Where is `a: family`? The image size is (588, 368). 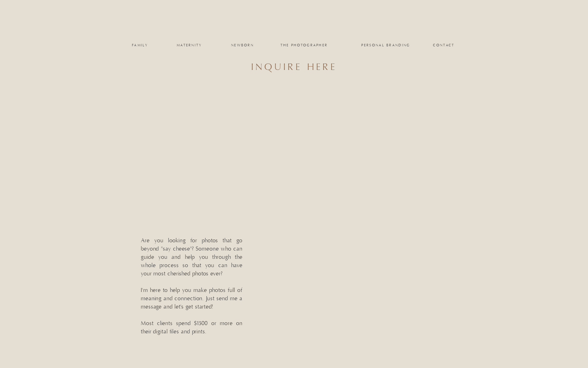 a: family is located at coordinates (140, 45).